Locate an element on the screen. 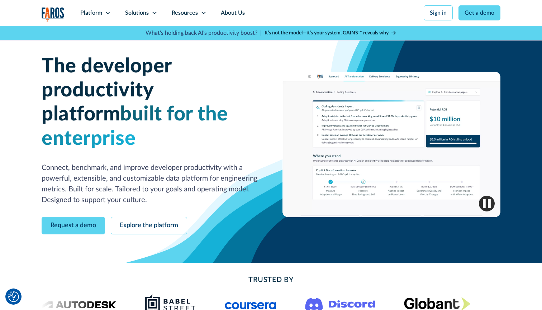  img: Revisit consent button is located at coordinates (14, 297).